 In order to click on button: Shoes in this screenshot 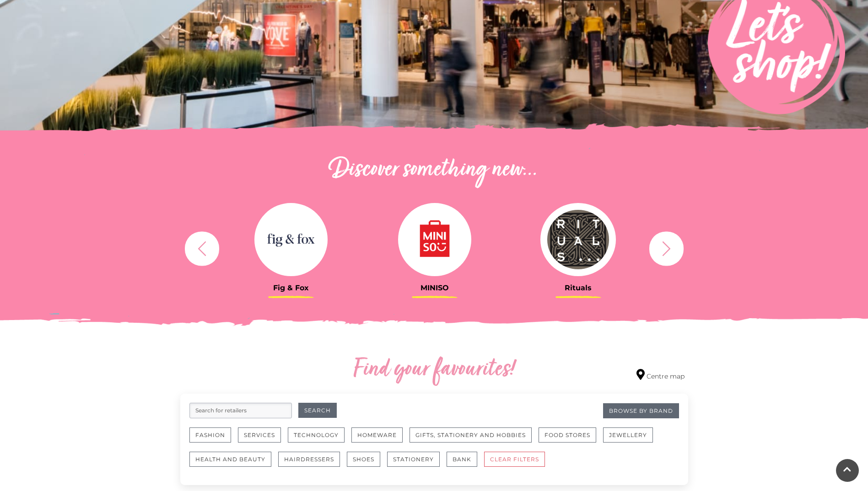, I will do `click(364, 459)`.